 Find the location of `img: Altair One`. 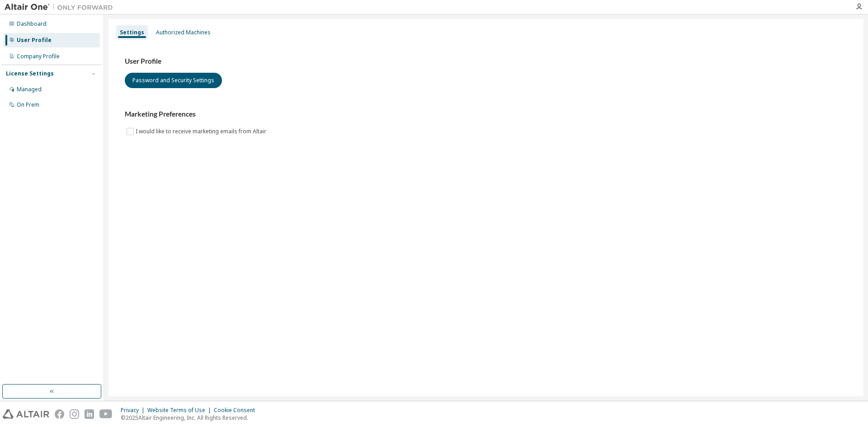

img: Altair One is located at coordinates (61, 7).